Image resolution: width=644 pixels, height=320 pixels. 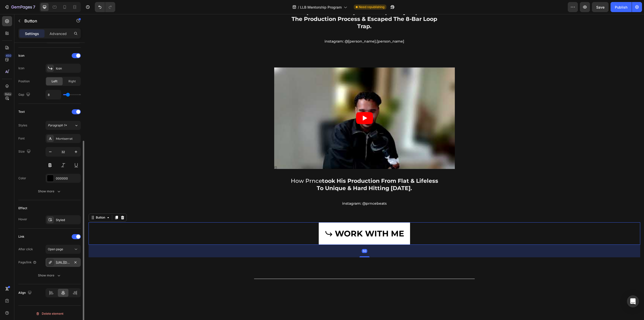 What do you see at coordinates (25, 95) in the screenshot?
I see `div: Gap` at bounding box center [25, 95].